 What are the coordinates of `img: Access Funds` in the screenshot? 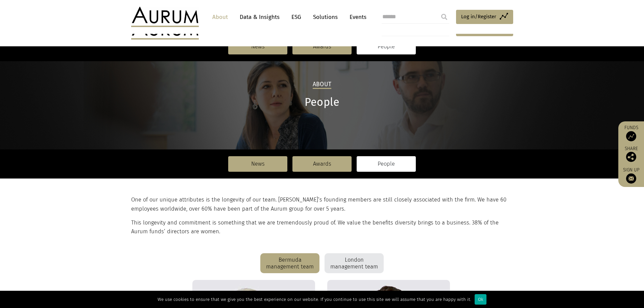 It's located at (631, 136).